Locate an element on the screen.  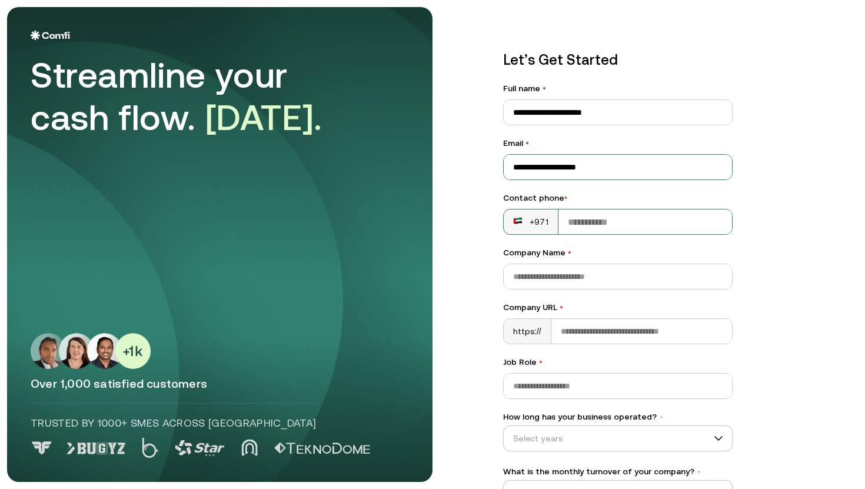
img: Logo is located at coordinates (50, 35).